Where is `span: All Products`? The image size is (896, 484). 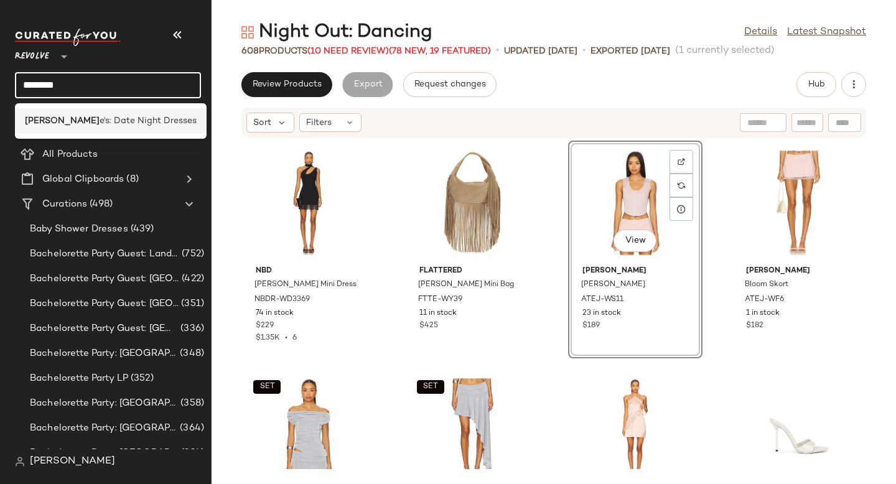 span: All Products is located at coordinates (70, 154).